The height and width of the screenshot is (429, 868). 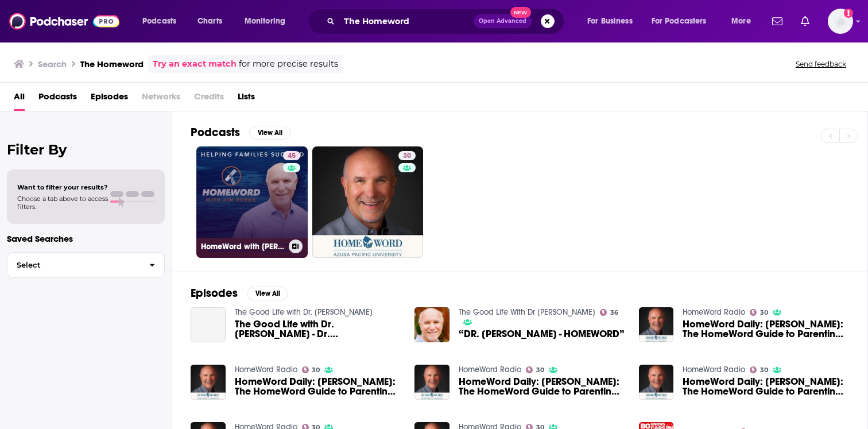 I want to click on a: Episodes, so click(x=109, y=99).